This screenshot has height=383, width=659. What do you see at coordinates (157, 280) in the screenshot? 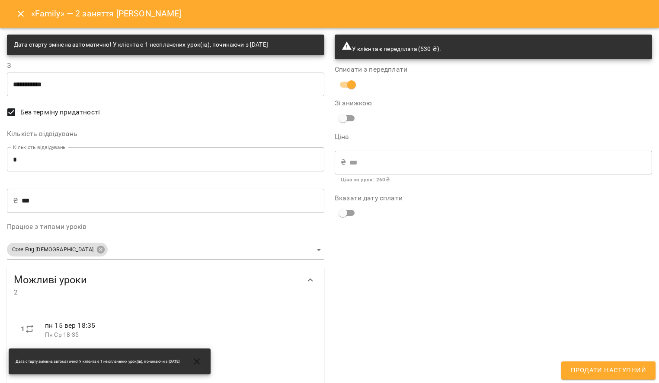
I see `span: Можливі уроки` at bounding box center [157, 280].